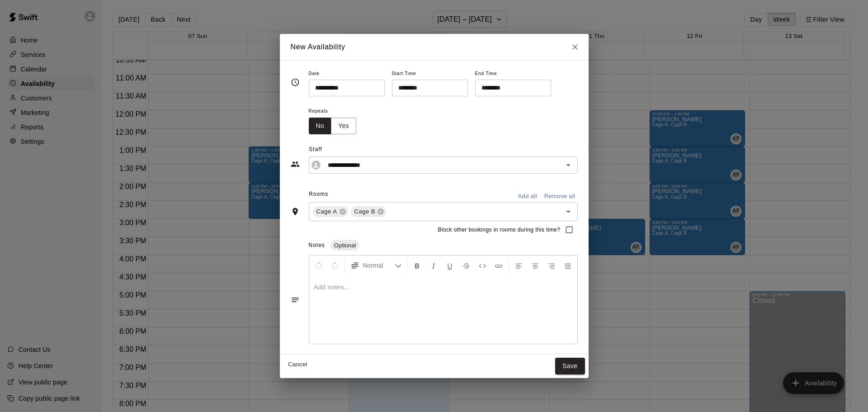 Image resolution: width=868 pixels, height=412 pixels. What do you see at coordinates (443, 150) in the screenshot?
I see `span: Staff` at bounding box center [443, 150].